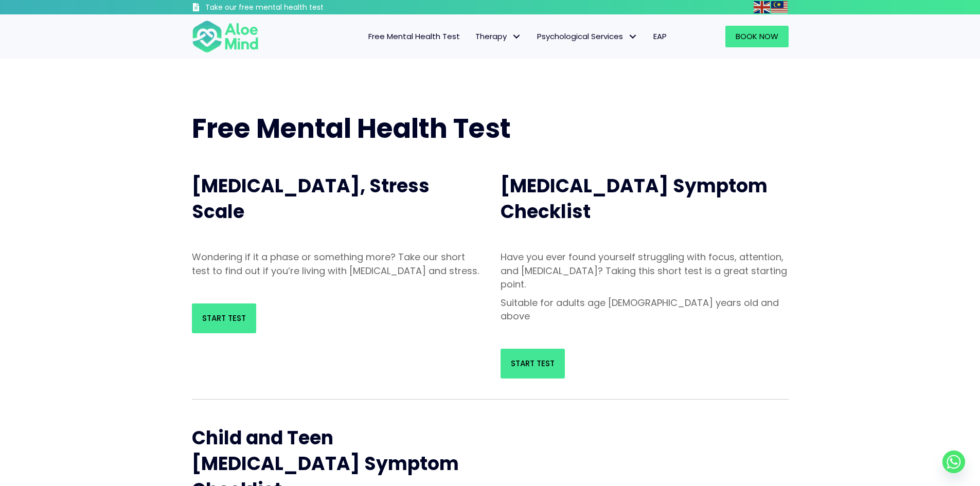 The width and height of the screenshot is (980, 486). Describe the element at coordinates (757, 36) in the screenshot. I see `a: Book Now` at that location.